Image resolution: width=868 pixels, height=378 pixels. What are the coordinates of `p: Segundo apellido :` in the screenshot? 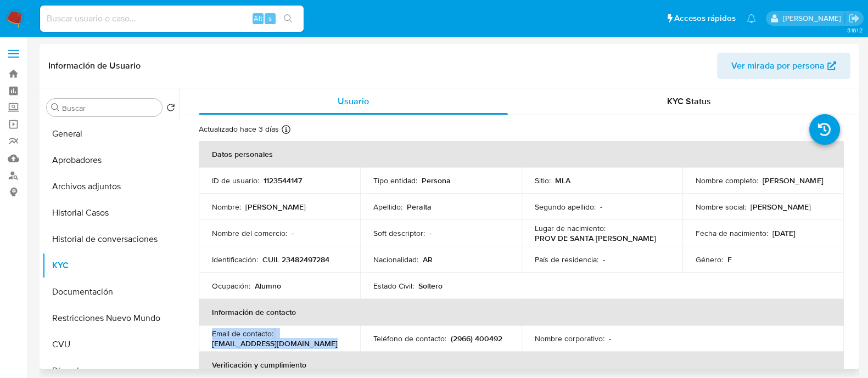 It's located at (565, 207).